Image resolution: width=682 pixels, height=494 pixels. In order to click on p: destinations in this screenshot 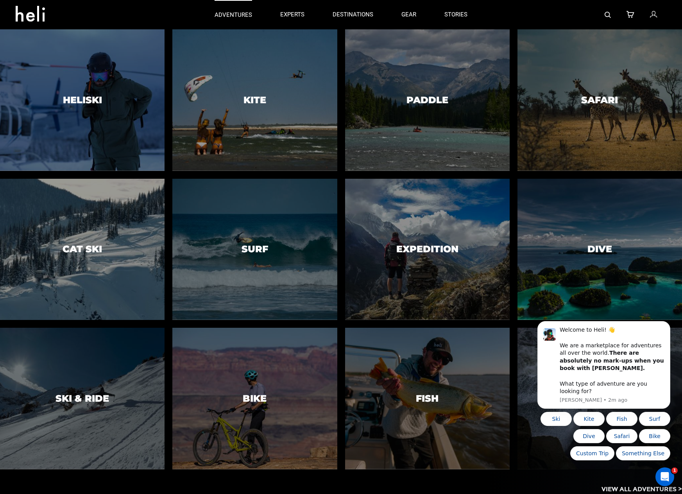, I will do `click(353, 14)`.